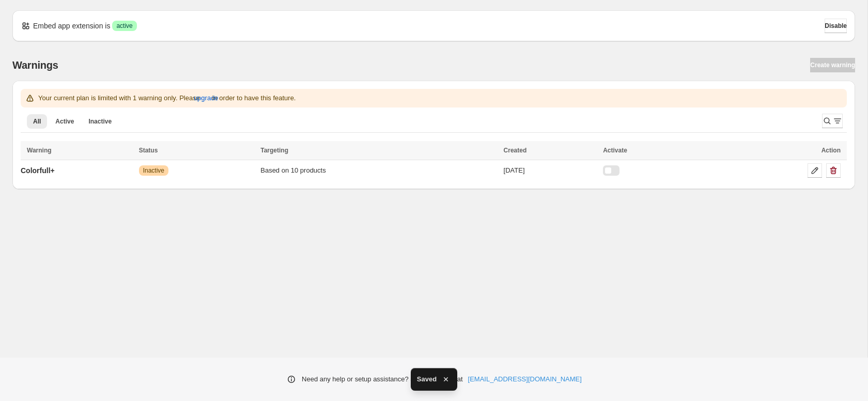 The height and width of the screenshot is (401, 868). What do you see at coordinates (37, 122) in the screenshot?
I see `span: All` at bounding box center [37, 122].